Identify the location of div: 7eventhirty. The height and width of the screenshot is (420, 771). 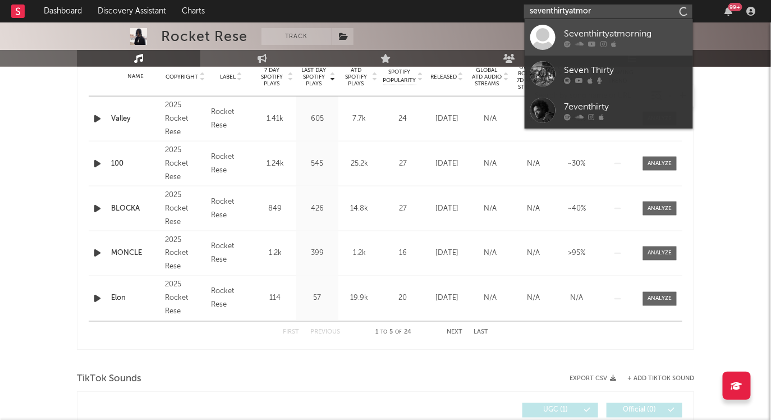
(626, 107).